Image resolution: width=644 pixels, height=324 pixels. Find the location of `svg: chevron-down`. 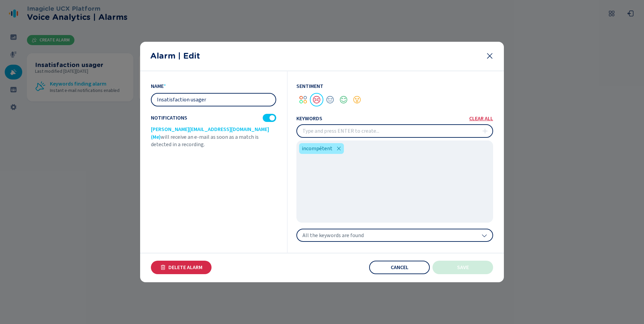

svg: chevron-down is located at coordinates (484, 235).